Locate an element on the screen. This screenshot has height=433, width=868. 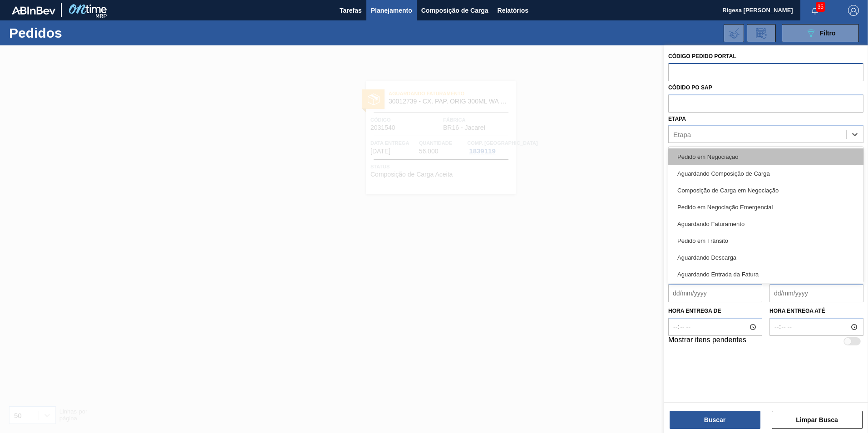
label: Mostrar itens pendentes is located at coordinates (707, 341).